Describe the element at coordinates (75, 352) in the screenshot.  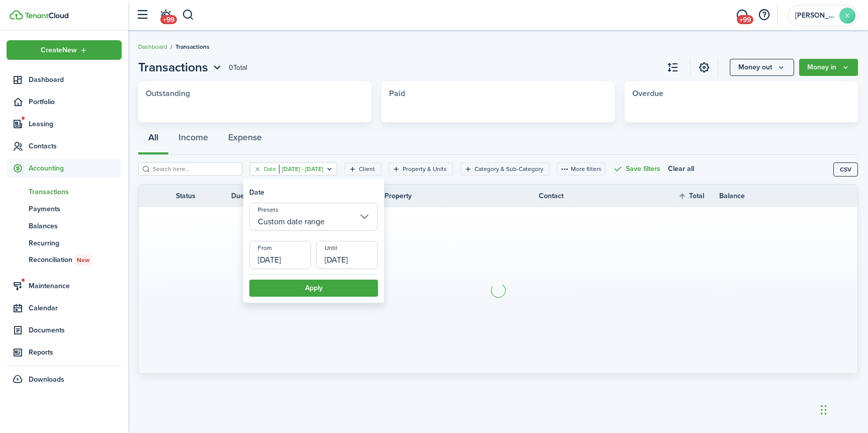
I see `span: Reports` at that location.